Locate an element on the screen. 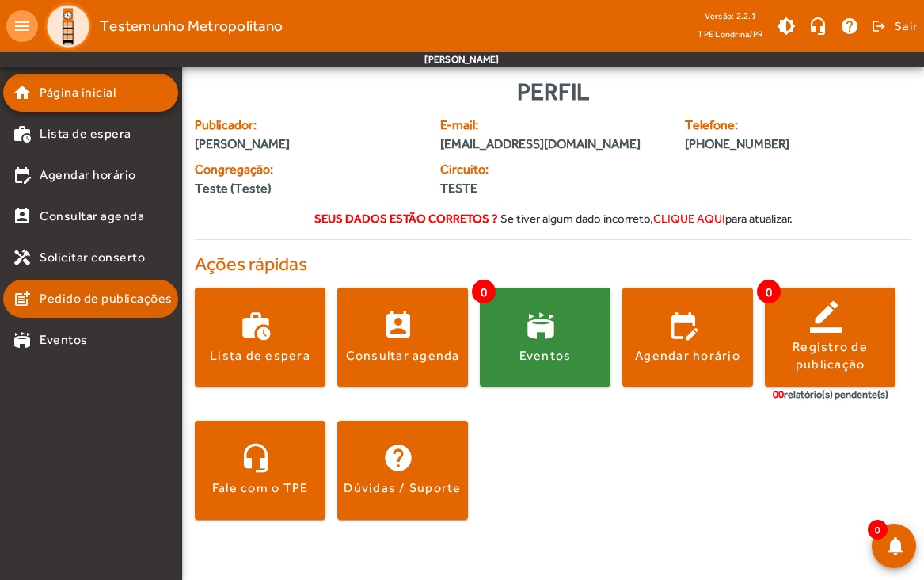 Image resolution: width=924 pixels, height=580 pixels. span: Publicador: is located at coordinates (308, 125).